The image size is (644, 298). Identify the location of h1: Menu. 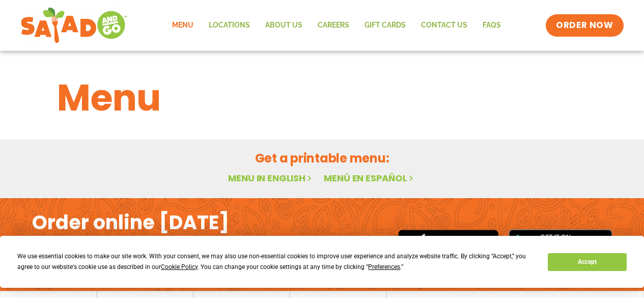
(322, 98).